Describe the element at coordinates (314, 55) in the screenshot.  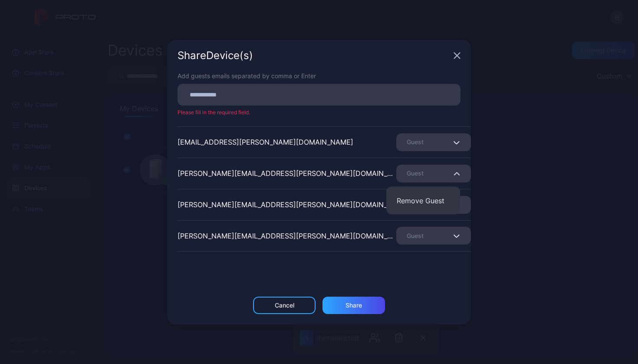
I see `div: Share Device (s)` at that location.